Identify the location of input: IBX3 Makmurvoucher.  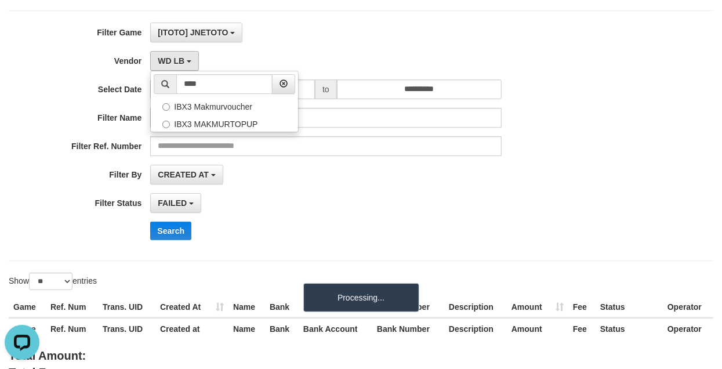
(166, 107).